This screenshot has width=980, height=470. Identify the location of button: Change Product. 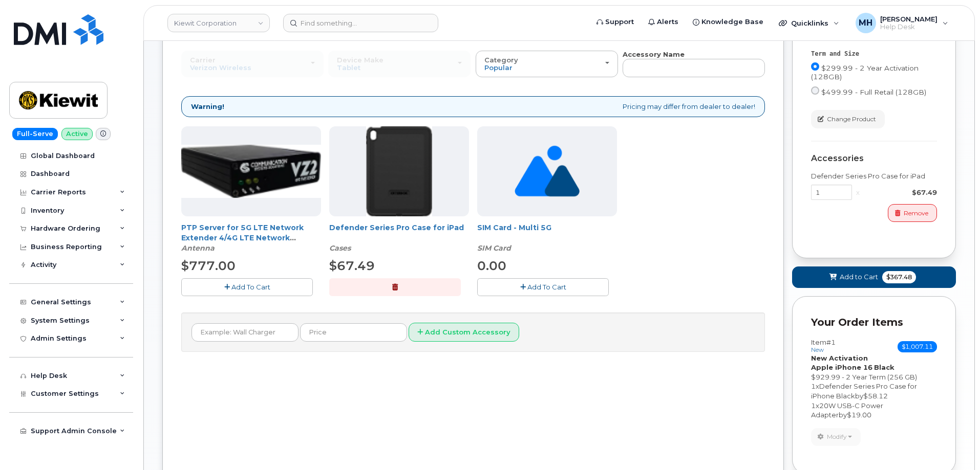
(847, 119).